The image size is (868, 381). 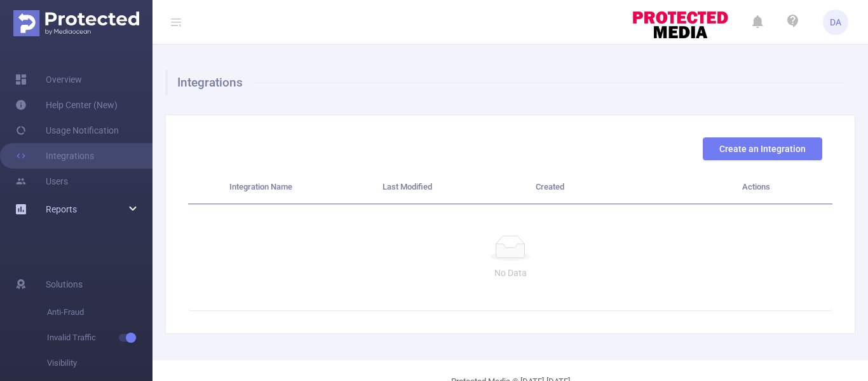 What do you see at coordinates (407, 186) in the screenshot?
I see `span: Last Modified` at bounding box center [407, 186].